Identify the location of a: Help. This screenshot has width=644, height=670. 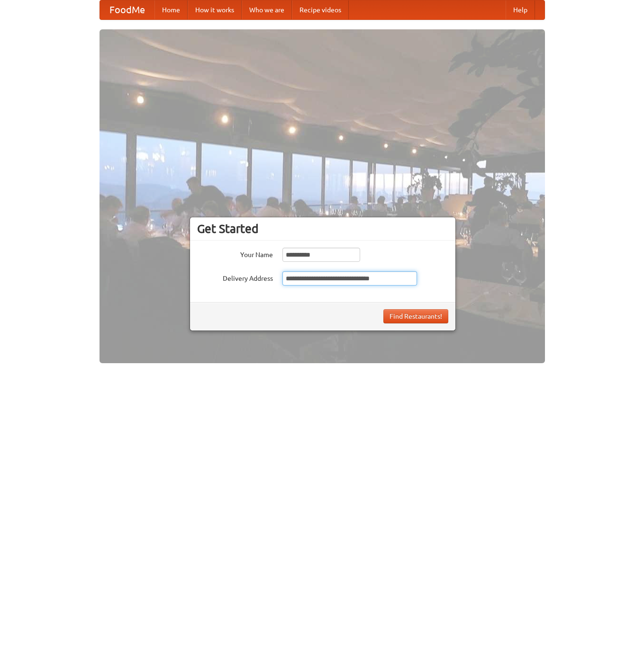
(520, 10).